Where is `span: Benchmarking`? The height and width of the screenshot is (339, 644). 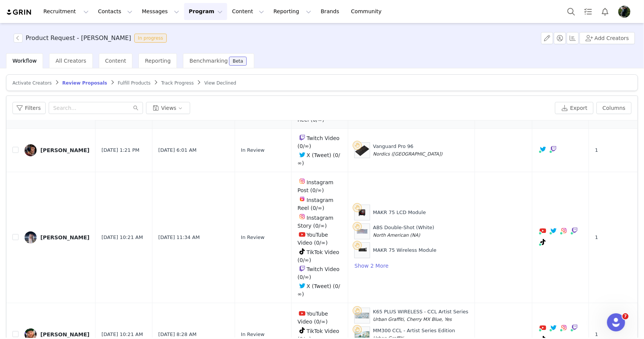 span: Benchmarking is located at coordinates (209, 61).